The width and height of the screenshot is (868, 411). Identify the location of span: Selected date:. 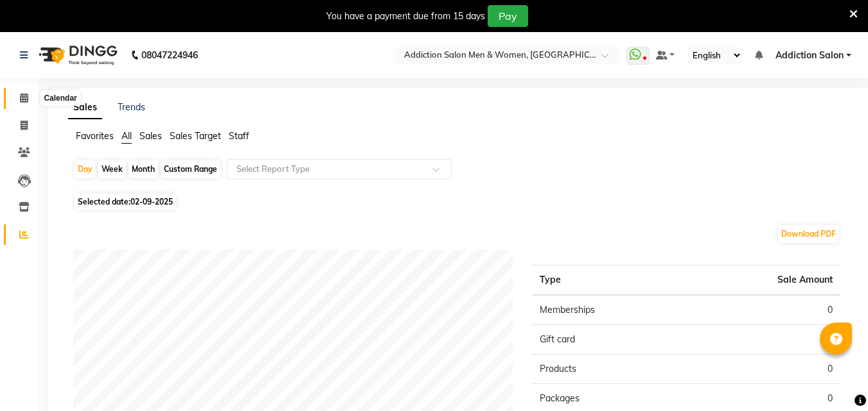
(125, 202).